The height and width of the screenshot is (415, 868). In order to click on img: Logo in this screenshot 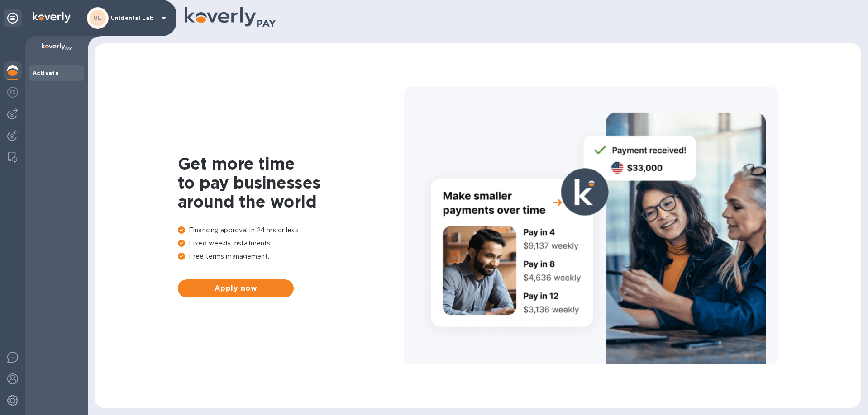, I will do `click(52, 17)`.